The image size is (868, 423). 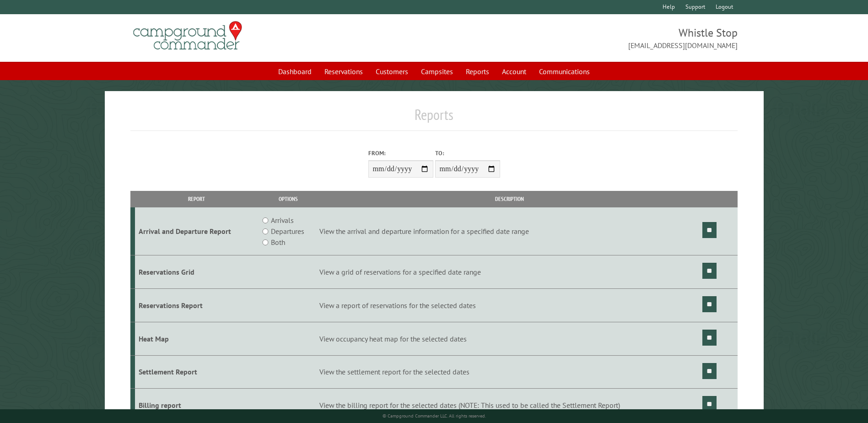 I want to click on label: To:, so click(x=468, y=153).